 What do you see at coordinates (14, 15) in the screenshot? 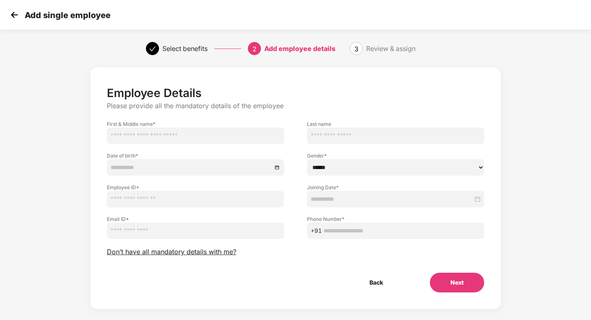
I see `img: svg+xml;base64,PHN2ZyB4bWxucz0iaHR0cDovL3d3dy53My5vcmcvMjAwMC9zdmciIHdpZHRoPSIzMCIgaGVpZ2h0PSIzMC...` at bounding box center [14, 15].